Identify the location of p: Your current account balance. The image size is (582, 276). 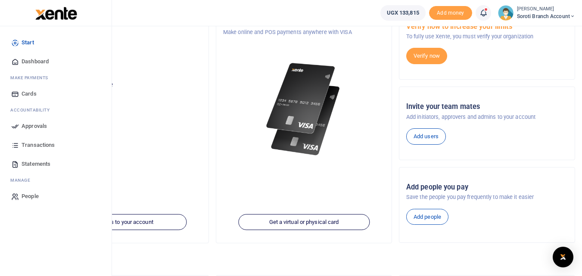
(121, 85).